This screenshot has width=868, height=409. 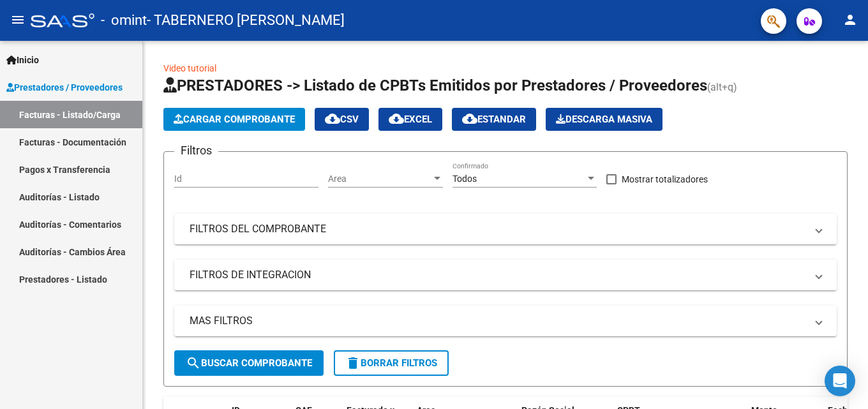 I want to click on mat-icon: menu, so click(x=18, y=20).